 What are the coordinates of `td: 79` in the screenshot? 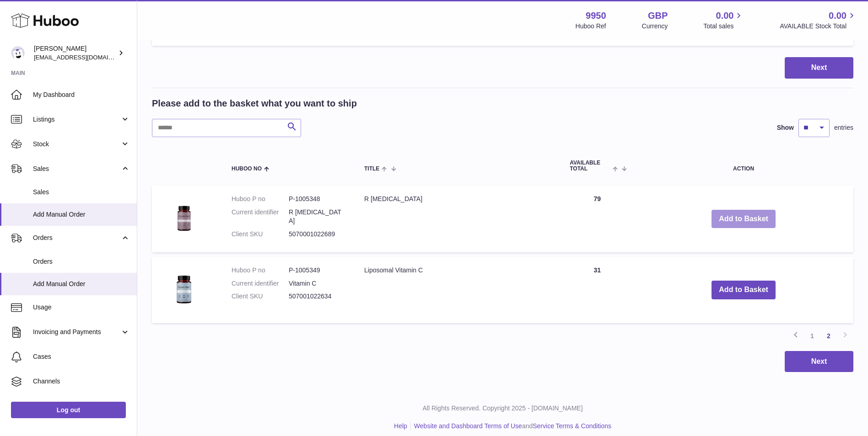 It's located at (597, 219).